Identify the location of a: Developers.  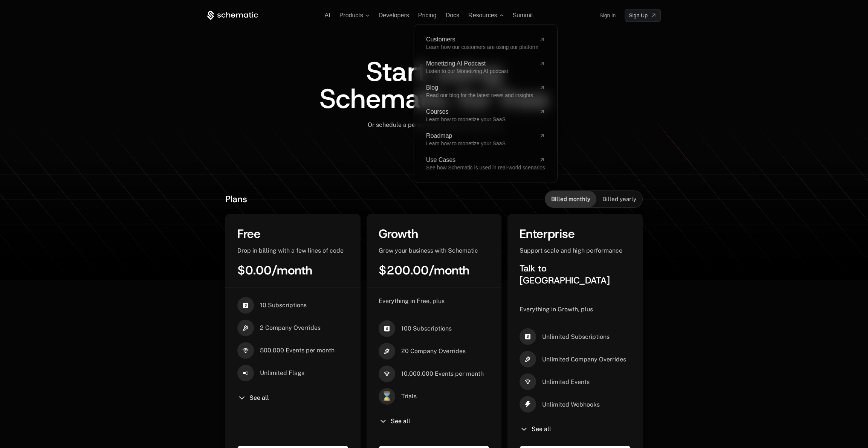
(394, 15).